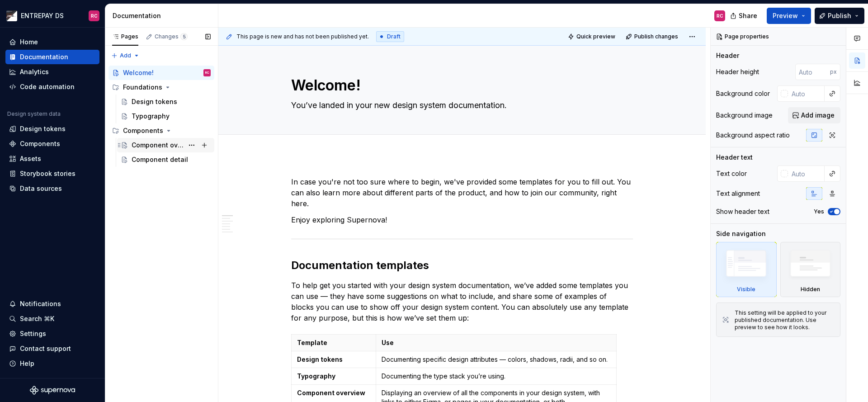 The height and width of the screenshot is (402, 868). What do you see at coordinates (52, 72) in the screenshot?
I see `a: Analytics` at bounding box center [52, 72].